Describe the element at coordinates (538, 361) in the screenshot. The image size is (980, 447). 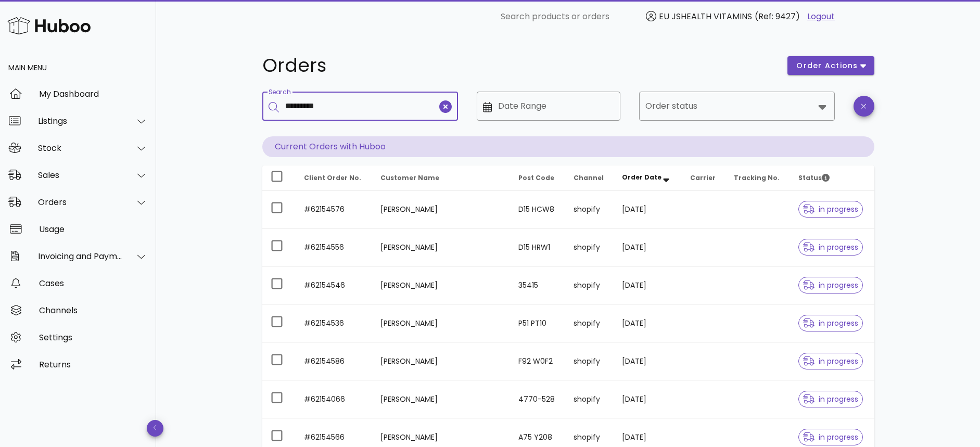
I see `td: F92 W0F2` at that location.